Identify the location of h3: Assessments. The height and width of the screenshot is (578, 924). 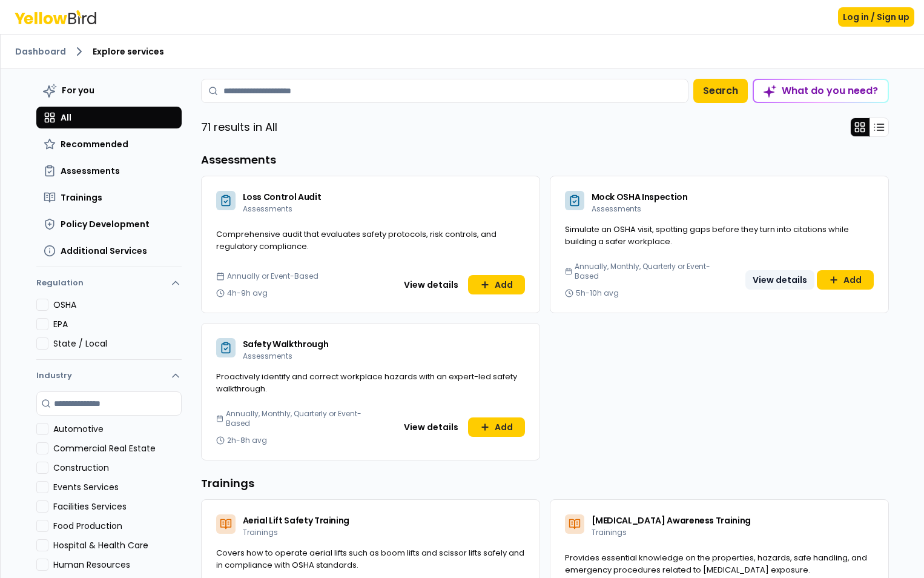
(545, 160).